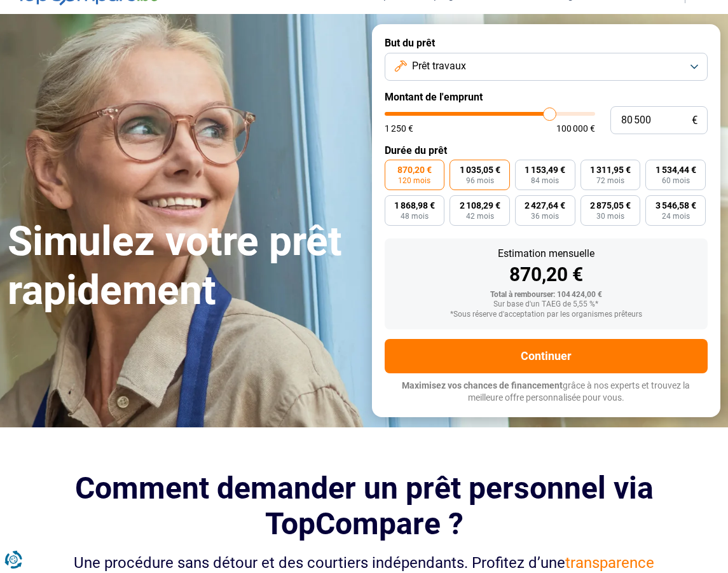 The height and width of the screenshot is (573, 728). I want to click on div: *Sous réserve d'acceptation par les organismes prêteurs, so click(546, 314).